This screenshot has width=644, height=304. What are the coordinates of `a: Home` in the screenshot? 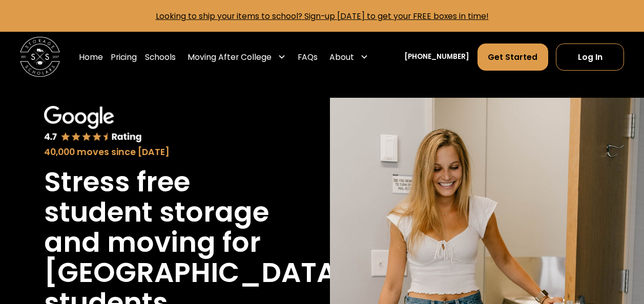 It's located at (91, 57).